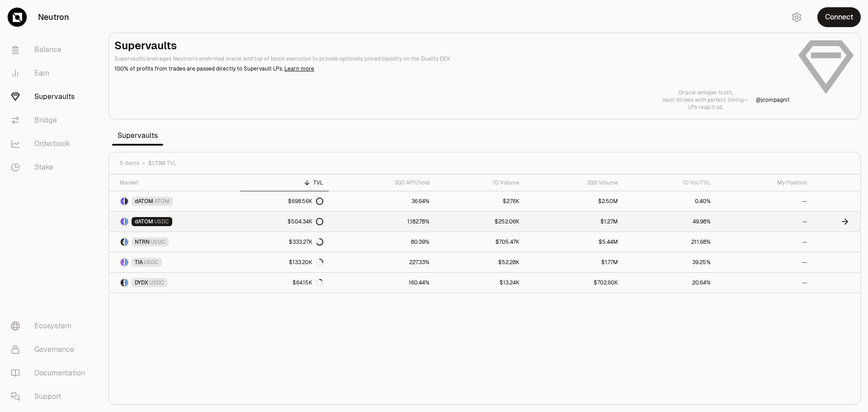  Describe the element at coordinates (50, 49) in the screenshot. I see `a: Balance` at that location.